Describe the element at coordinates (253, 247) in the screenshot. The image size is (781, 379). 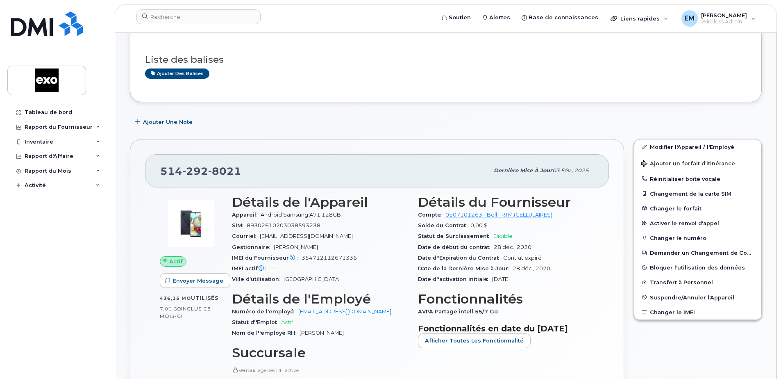
I see `span: Gestionnaire` at that location.